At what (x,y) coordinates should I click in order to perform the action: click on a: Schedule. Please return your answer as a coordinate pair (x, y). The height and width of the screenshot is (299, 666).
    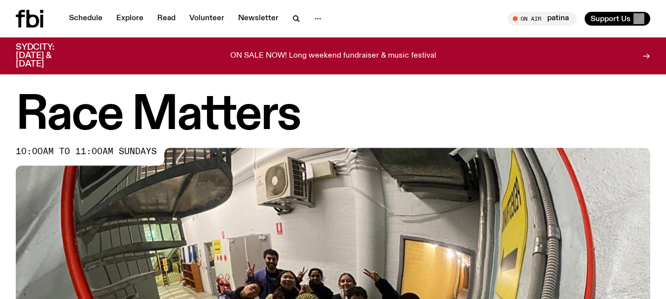
    Looking at the image, I should click on (86, 19).